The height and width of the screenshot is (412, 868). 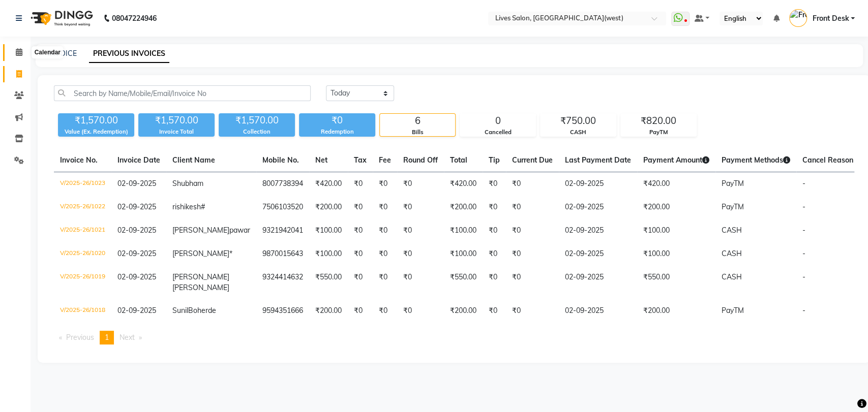 What do you see at coordinates (532, 160) in the screenshot?
I see `span: Current Due` at bounding box center [532, 160].